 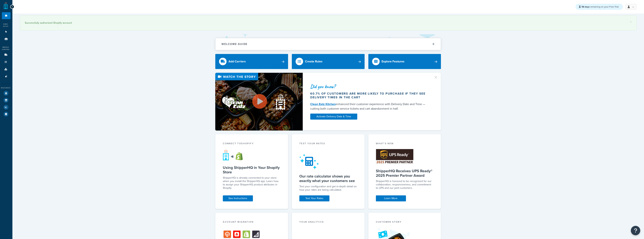 I want to click on a: Explore Features, so click(x=405, y=62).